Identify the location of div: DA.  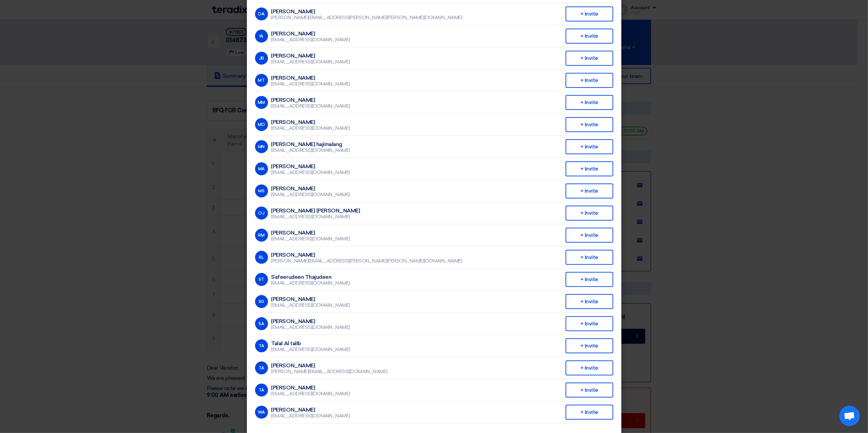
(262, 14).